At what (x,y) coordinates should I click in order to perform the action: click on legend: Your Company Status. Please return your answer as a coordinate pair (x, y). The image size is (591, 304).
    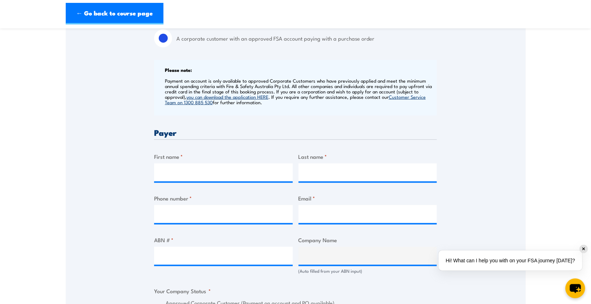
    Looking at the image, I should click on (183, 291).